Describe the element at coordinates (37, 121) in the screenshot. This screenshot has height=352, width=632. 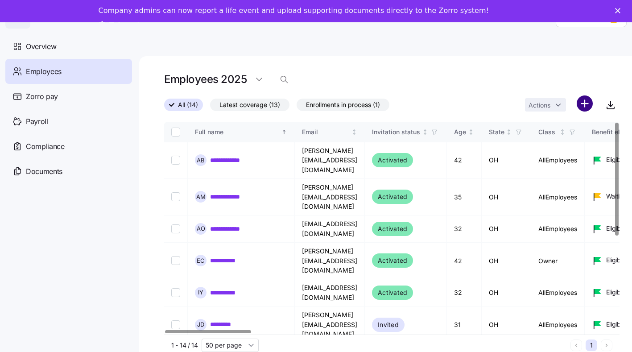
I see `span: Payroll` at that location.